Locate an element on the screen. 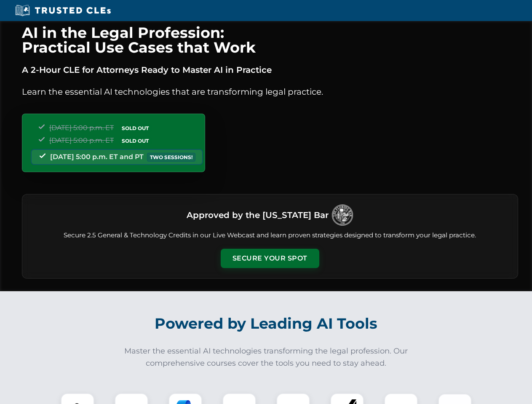 The height and width of the screenshot is (404, 532). p: Secure 2.5 General & Technology Credits in our Live Webcast and learn proven strategies designed ... is located at coordinates (270, 236).